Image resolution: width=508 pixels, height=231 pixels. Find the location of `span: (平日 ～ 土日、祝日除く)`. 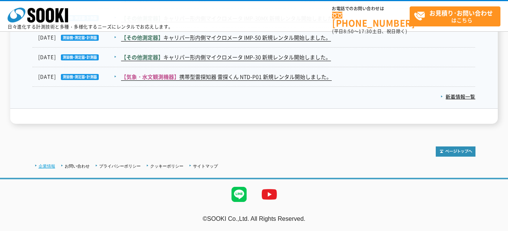

span: (平日 ～ 土日、祝日除く) is located at coordinates (369, 31).